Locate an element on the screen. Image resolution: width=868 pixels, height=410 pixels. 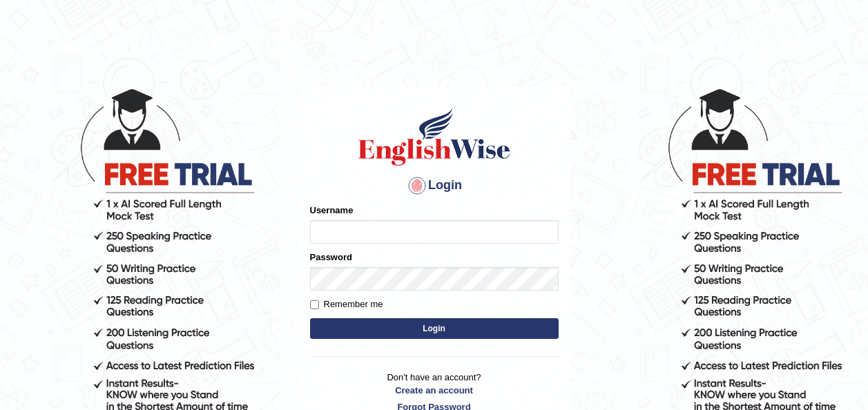
input: Remember me is located at coordinates (314, 304).